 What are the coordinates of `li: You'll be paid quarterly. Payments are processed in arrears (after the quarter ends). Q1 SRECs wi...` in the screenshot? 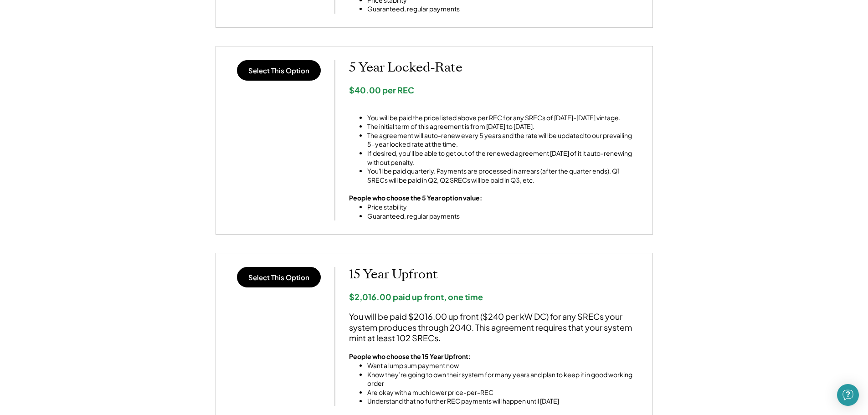 It's located at (503, 175).